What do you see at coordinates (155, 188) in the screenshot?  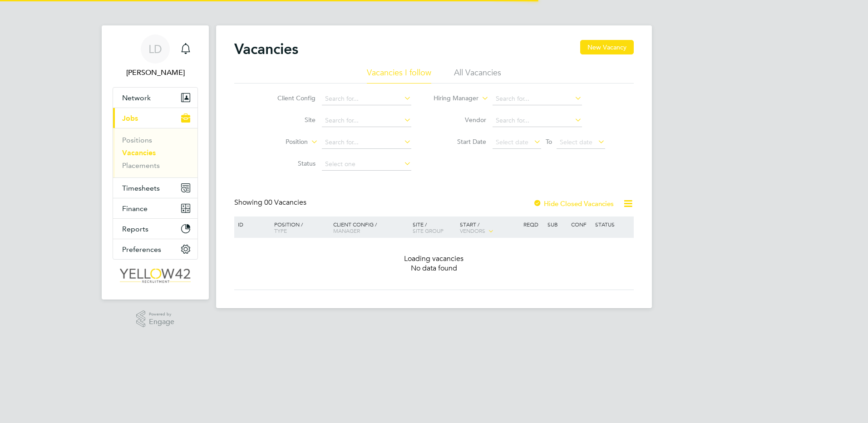 I see `button: Timesheets` at bounding box center [155, 188].